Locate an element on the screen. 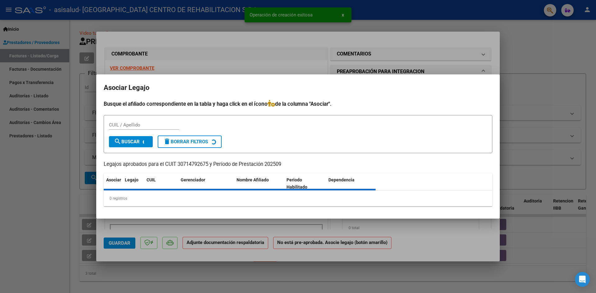  p: Legajos aprobados para el CUIT 30714792675 y Período de Prestación 202509 is located at coordinates (298, 164).